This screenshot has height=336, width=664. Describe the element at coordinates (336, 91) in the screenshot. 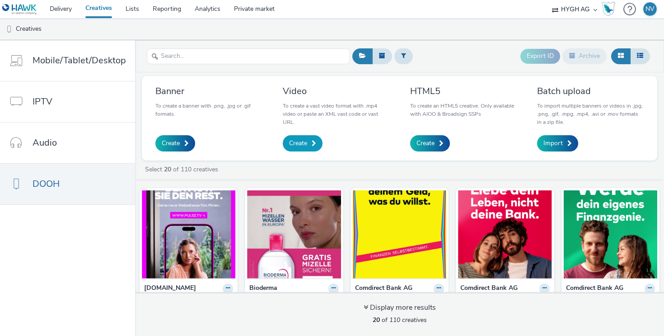

I see `h3: Video` at that location.